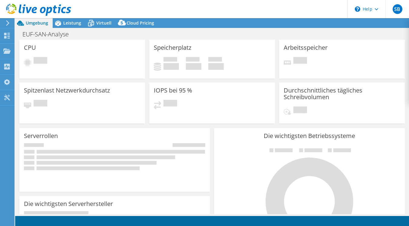 This screenshot has width=409, height=226. Describe the element at coordinates (170, 60) in the screenshot. I see `span: Belegt` at that location.